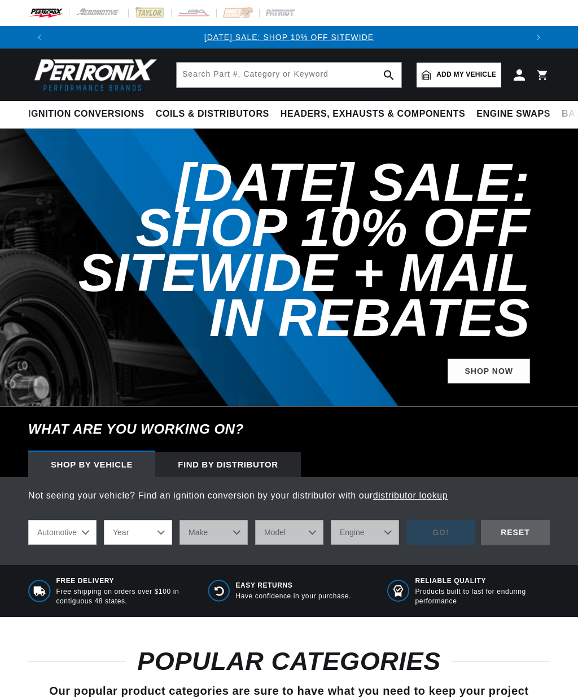  Describe the element at coordinates (293, 596) in the screenshot. I see `p: Have confidence in your purchase.` at that location.